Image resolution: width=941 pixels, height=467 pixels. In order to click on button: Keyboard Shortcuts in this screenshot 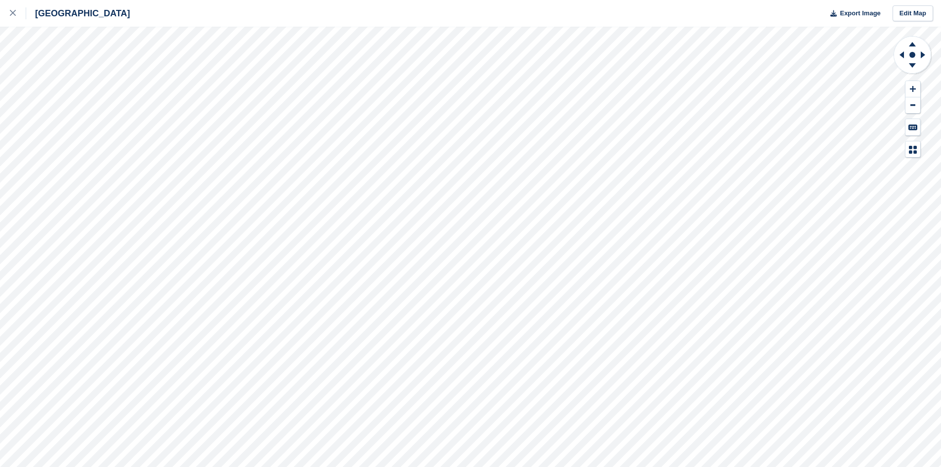, I will do `click(913, 127)`.